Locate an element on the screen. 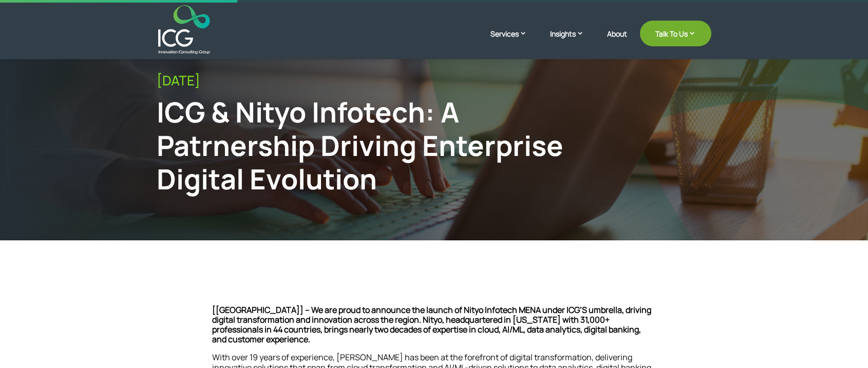 This screenshot has height=368, width=868. div: ICG & Nityo Infotech: A Patrnership Driving Enterprise Digital Evolution is located at coordinates (370, 145).